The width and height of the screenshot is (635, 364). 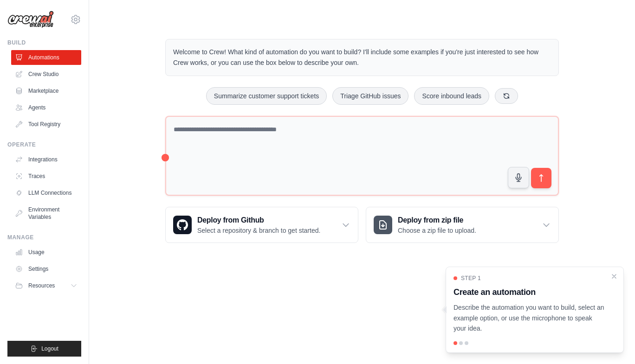 What do you see at coordinates (46, 269) in the screenshot?
I see `a: Settings` at bounding box center [46, 269].